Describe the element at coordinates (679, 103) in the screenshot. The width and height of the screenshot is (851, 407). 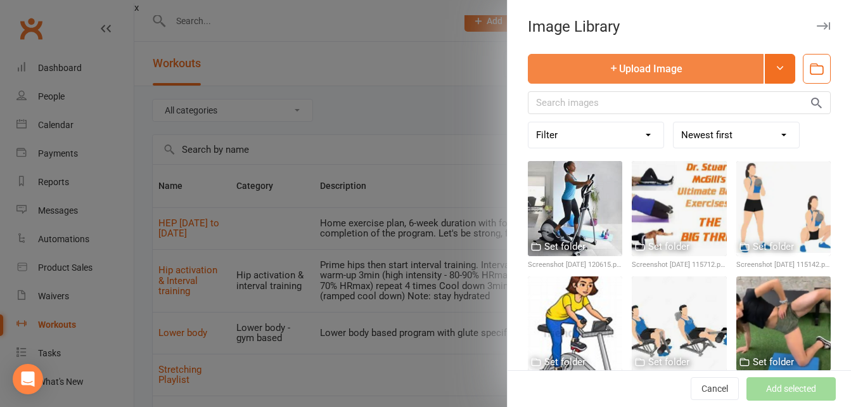
I see `input: Search images` at that location.